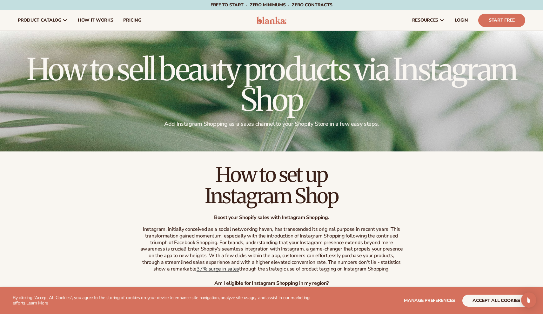 The width and height of the screenshot is (543, 314). Describe the element at coordinates (272, 5) in the screenshot. I see `span: Free to start · ZERO minimums · ZERO contracts` at that location.